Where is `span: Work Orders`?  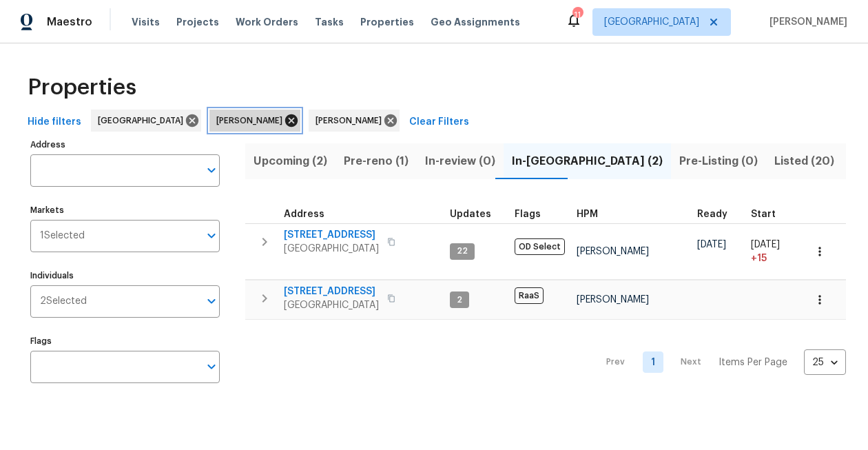
span: Work Orders is located at coordinates (267, 22).